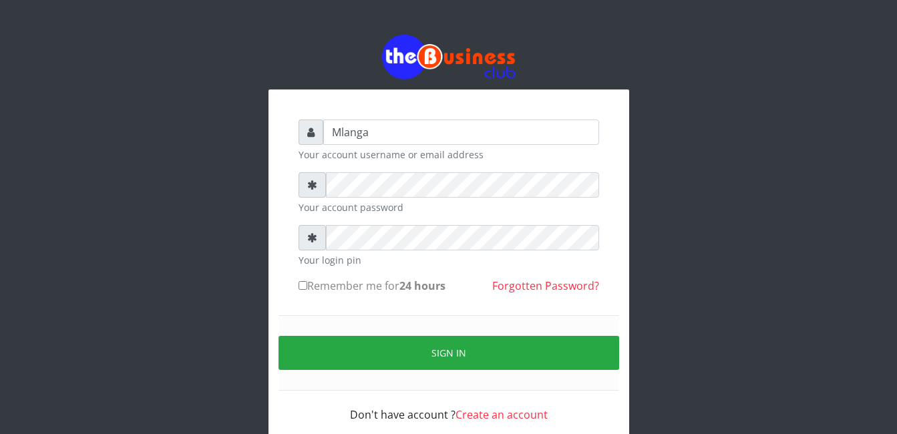 This screenshot has width=897, height=434. What do you see at coordinates (449, 353) in the screenshot?
I see `button: Sign in` at bounding box center [449, 353].